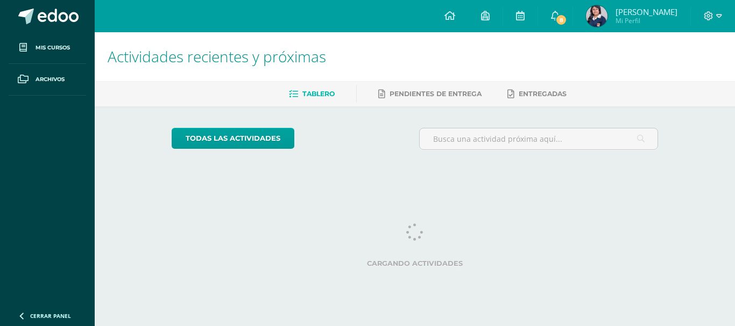 The height and width of the screenshot is (326, 735). Describe the element at coordinates (415, 264) in the screenshot. I see `label: Cargando actividades` at that location.